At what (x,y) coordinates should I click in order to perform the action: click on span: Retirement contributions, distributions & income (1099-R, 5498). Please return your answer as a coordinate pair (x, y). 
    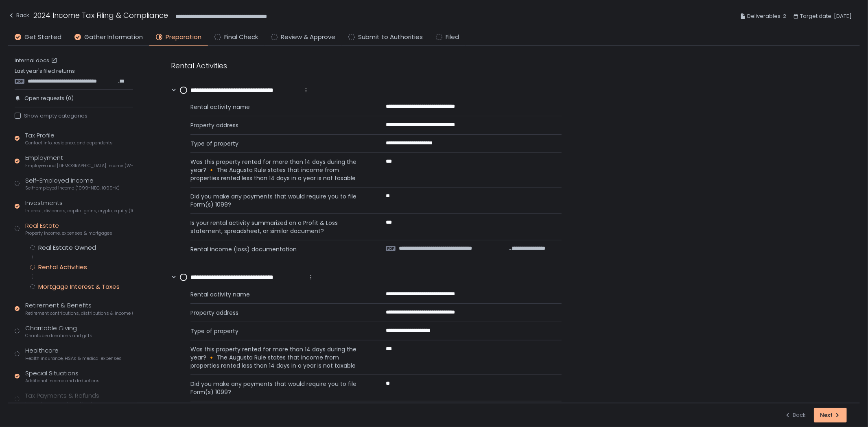
    Looking at the image, I should click on (79, 313).